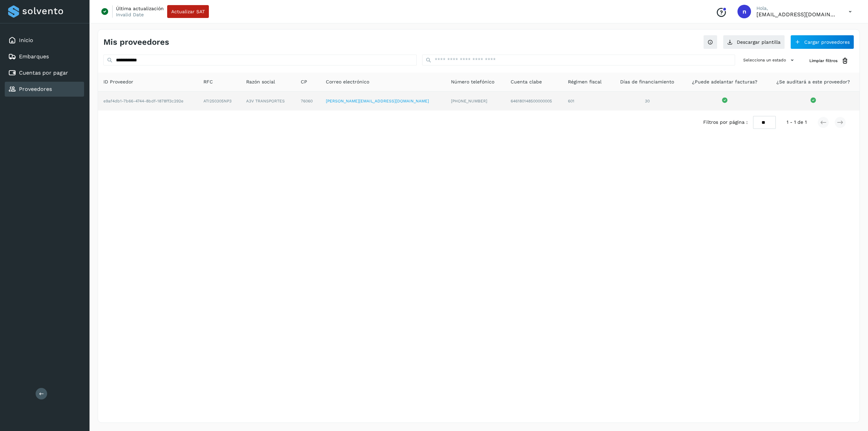 The width and height of the screenshot is (868, 431). I want to click on span: ¿Puede adelantar facturas?, so click(725, 82).